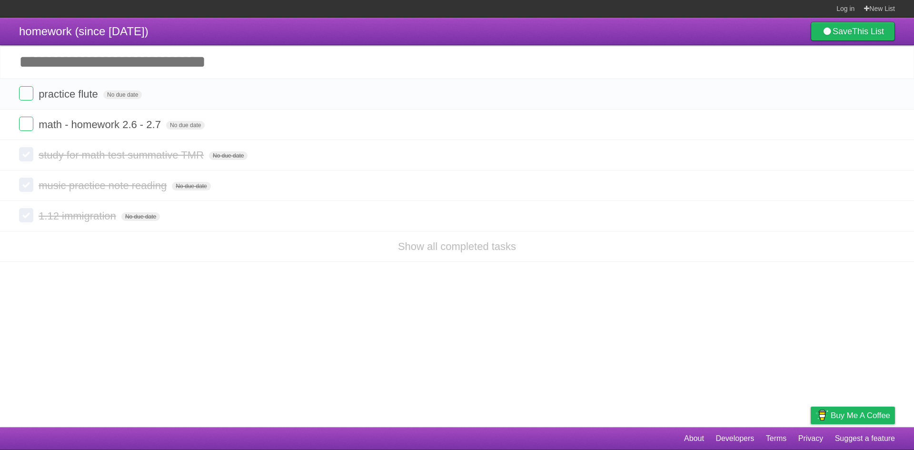 The image size is (914, 450). Describe the element at coordinates (101, 124) in the screenshot. I see `span: math - homework 2.6 - 2.7` at that location.